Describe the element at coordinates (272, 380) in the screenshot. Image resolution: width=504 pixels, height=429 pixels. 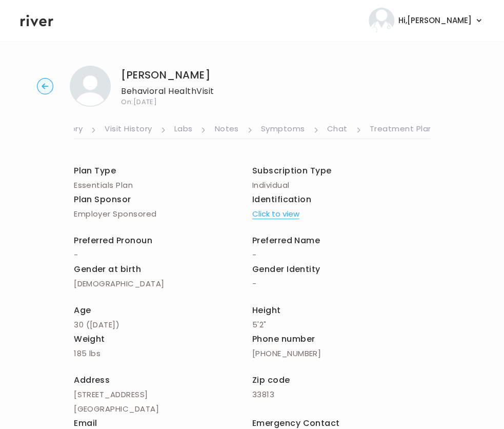
I see `span: Zip code` at that location.